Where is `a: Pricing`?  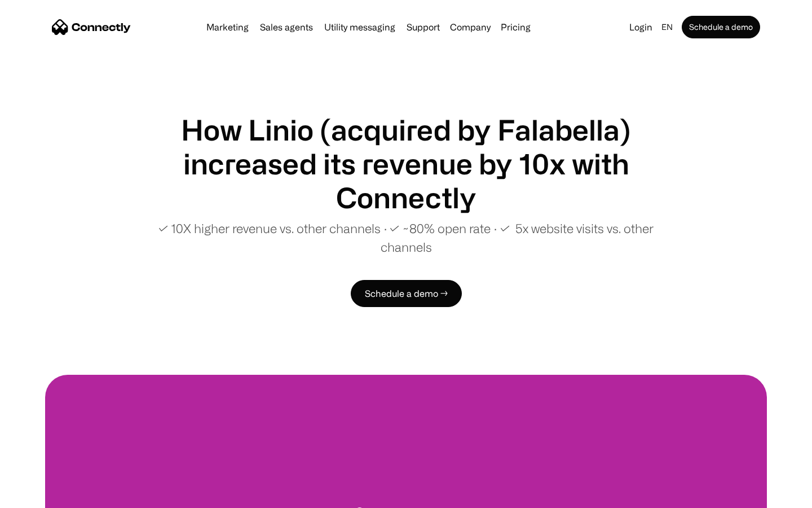
a: Pricing is located at coordinates (515, 27).